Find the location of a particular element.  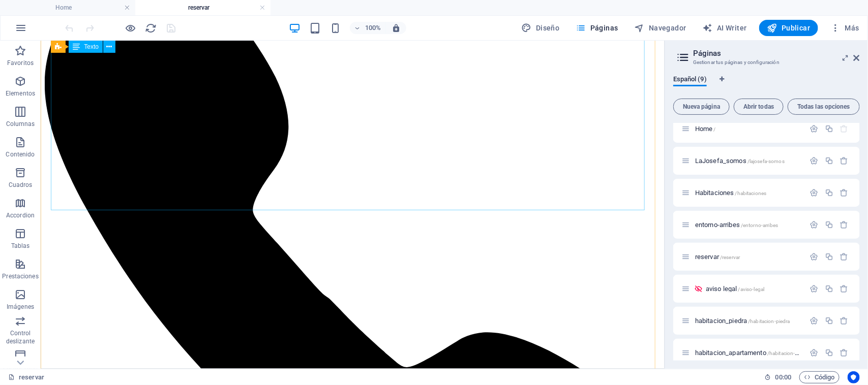

span: AI Writer is located at coordinates (725, 28).